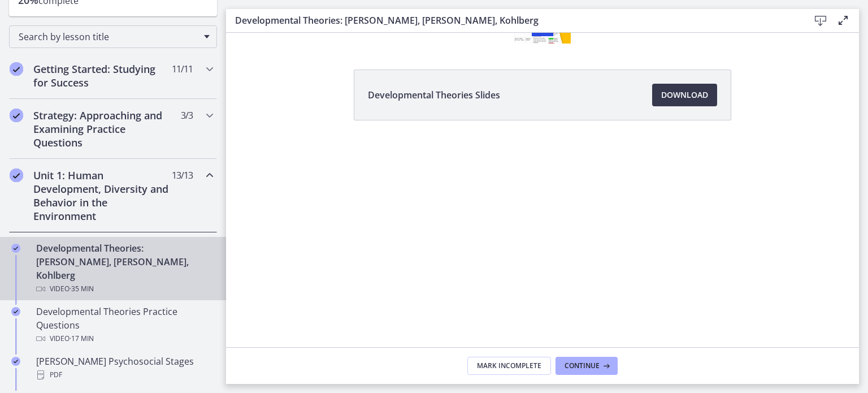 The width and height of the screenshot is (868, 393). Describe the element at coordinates (113, 36) in the screenshot. I see `div: Search by lesson title` at that location.